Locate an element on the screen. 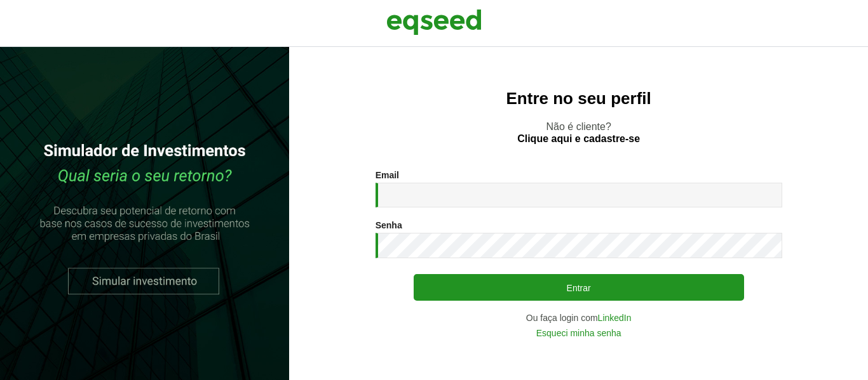  label: Senha is located at coordinates (389, 226).